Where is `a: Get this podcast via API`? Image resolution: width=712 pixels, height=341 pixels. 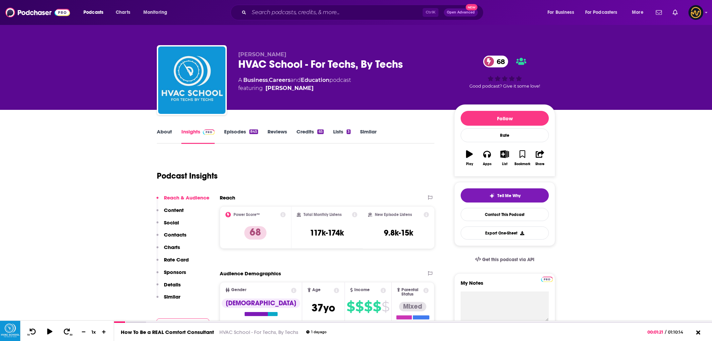
a: Get this podcast via API is located at coordinates (505, 259).